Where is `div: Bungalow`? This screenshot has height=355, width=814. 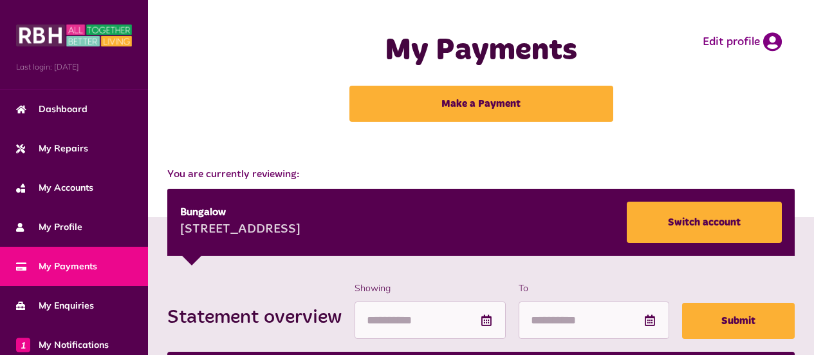 div: Bungalow is located at coordinates (240, 212).